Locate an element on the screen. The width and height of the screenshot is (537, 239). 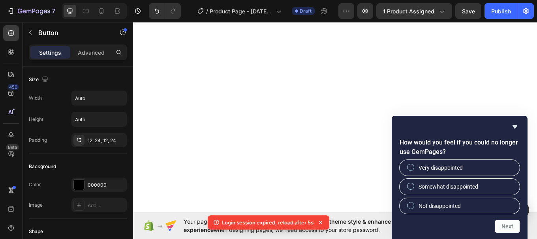
div: 450 is located at coordinates (13, 87).